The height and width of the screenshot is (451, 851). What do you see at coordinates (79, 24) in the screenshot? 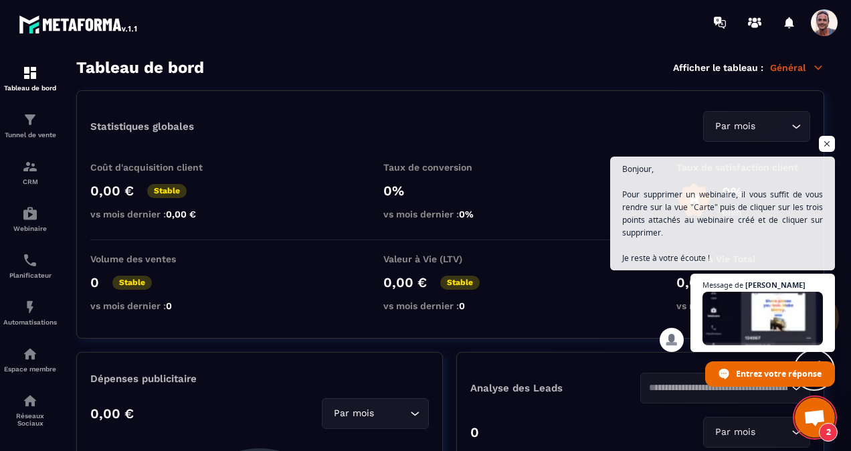
I see `img: logo` at bounding box center [79, 24].